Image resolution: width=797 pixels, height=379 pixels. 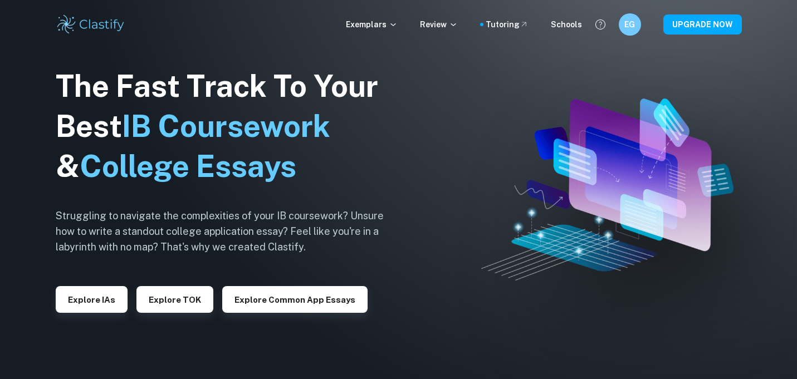 I want to click on p: Review, so click(x=439, y=25).